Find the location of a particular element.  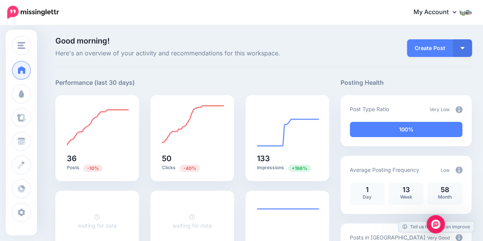

span: Good morning! is located at coordinates (82, 41).